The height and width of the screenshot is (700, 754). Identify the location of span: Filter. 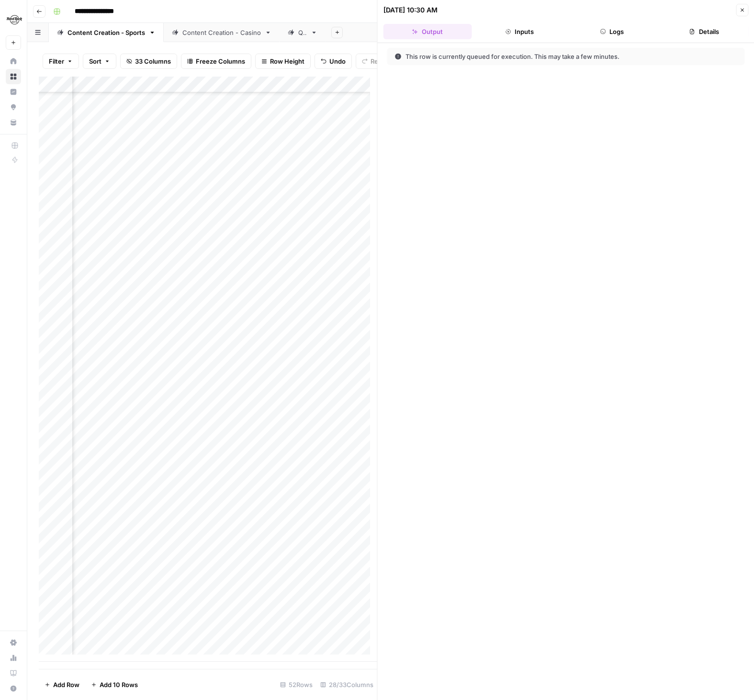
(57, 61).